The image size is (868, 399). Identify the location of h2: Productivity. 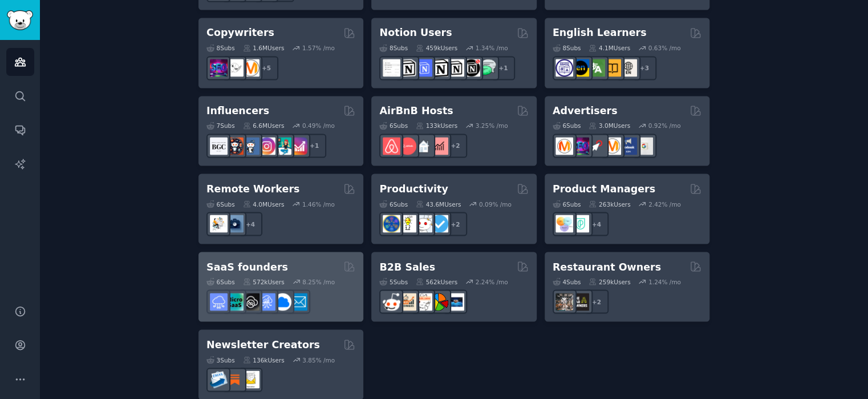
(414, 188).